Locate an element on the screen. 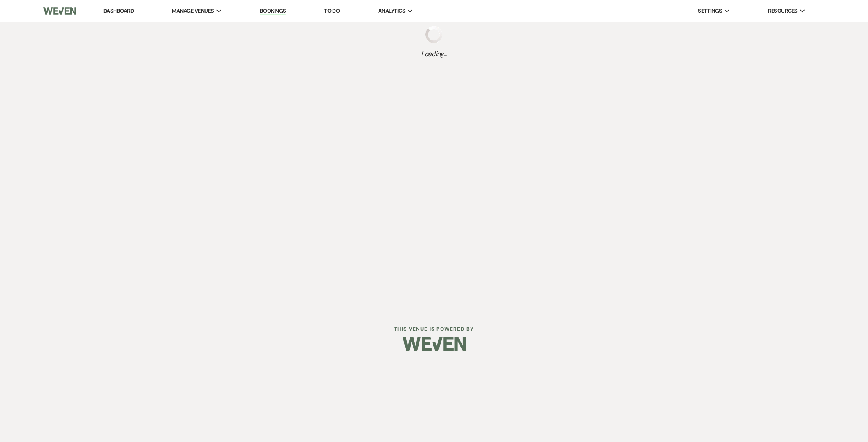 The width and height of the screenshot is (868, 442). a: Dashboard is located at coordinates (118, 11).